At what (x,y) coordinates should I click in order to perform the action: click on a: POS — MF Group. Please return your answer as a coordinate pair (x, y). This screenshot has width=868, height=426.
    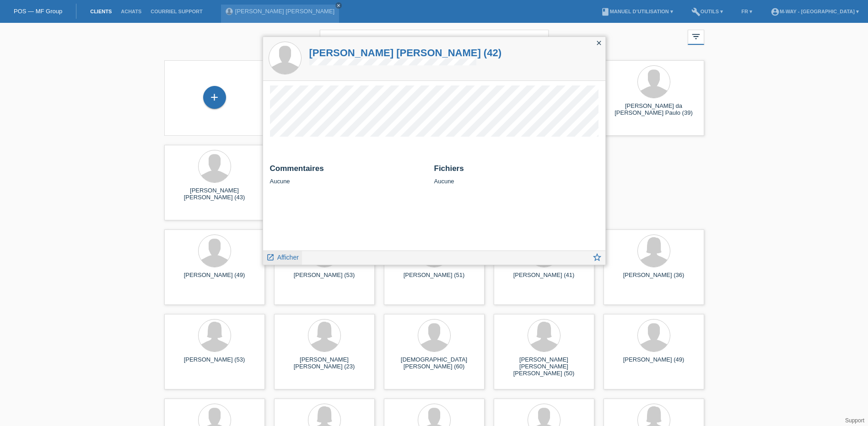
    Looking at the image, I should click on (38, 11).